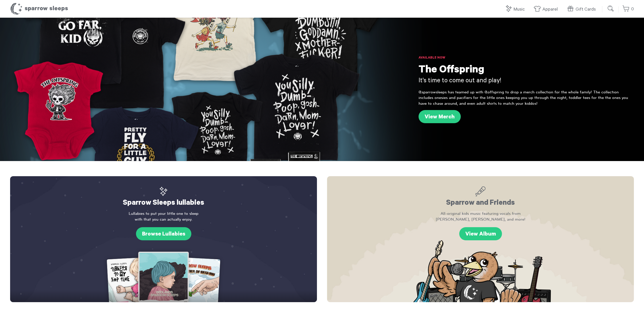 Image resolution: width=644 pixels, height=313 pixels. What do you see at coordinates (628, 9) in the screenshot?
I see `a: 0` at bounding box center [628, 9].